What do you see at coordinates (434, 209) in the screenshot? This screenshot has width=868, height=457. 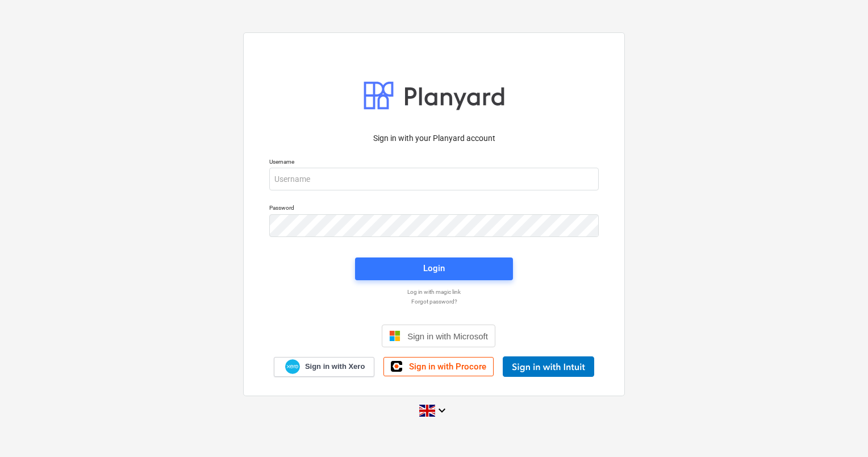 I see `p: Password` at bounding box center [434, 209].